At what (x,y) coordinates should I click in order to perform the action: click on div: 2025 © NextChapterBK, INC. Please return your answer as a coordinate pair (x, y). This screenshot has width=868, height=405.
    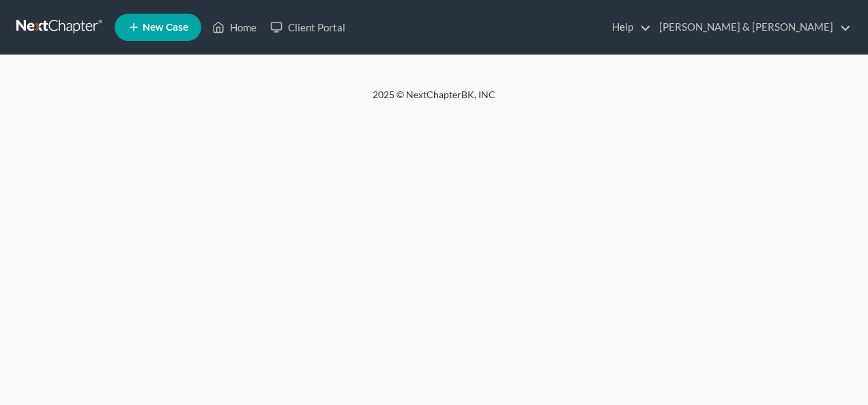
    Looking at the image, I should click on (434, 100).